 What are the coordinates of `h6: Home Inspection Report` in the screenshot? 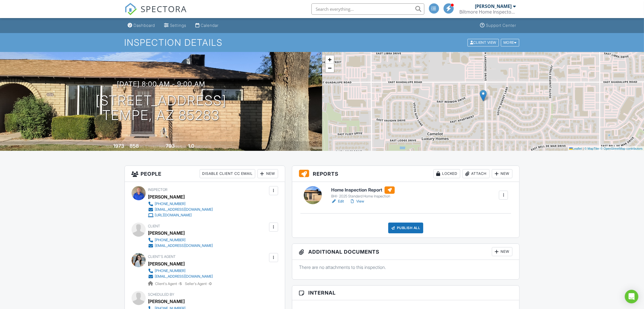 It's located at (363, 190).